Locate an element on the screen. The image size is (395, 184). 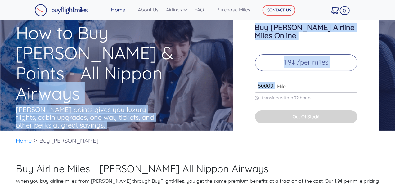
img: Cart is located at coordinates (335, 10).